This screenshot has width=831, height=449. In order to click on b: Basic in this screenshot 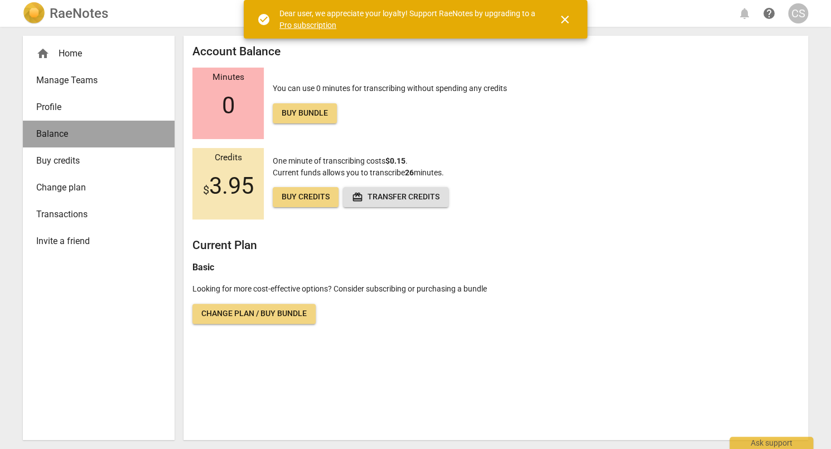, I will do `click(203, 267)`.